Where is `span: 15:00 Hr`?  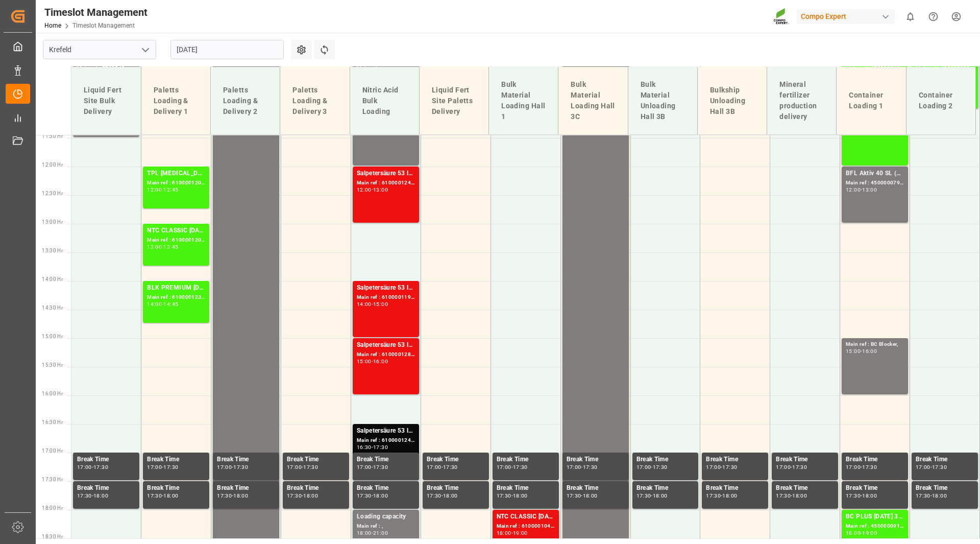 span: 15:00 Hr is located at coordinates (52, 336).